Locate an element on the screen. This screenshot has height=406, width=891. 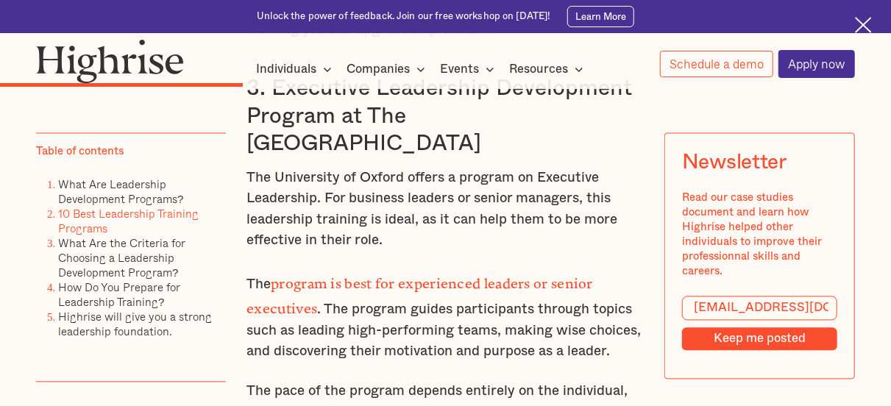
a: What Are the Criteria for Choosing a Leadership Development Program? is located at coordinates (121, 257).